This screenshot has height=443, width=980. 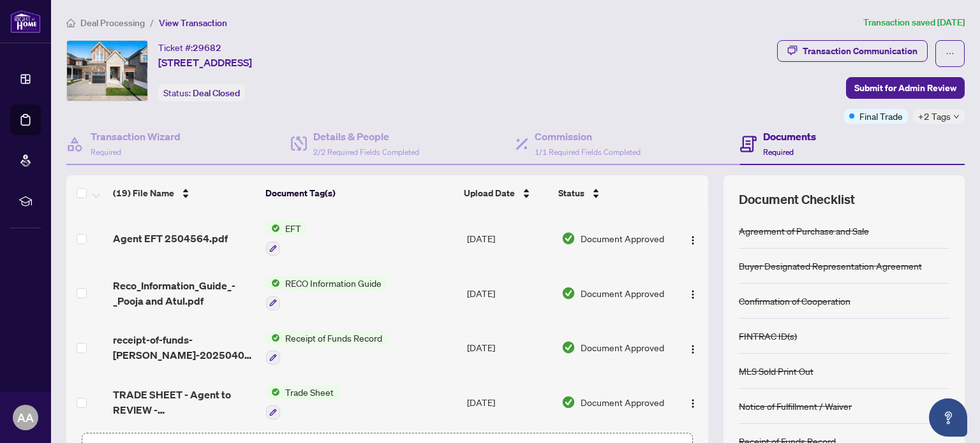 What do you see at coordinates (587, 137) in the screenshot?
I see `h4: Commission` at bounding box center [587, 137].